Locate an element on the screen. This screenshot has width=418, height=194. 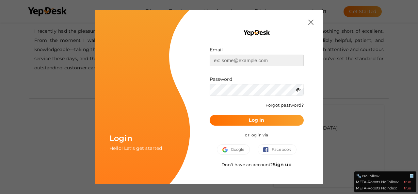
img: facebook.svg is located at coordinates (268, 150).